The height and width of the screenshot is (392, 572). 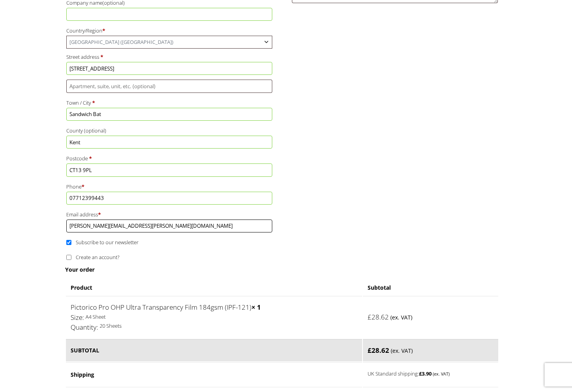 I want to click on span: Create an account?, so click(x=97, y=257).